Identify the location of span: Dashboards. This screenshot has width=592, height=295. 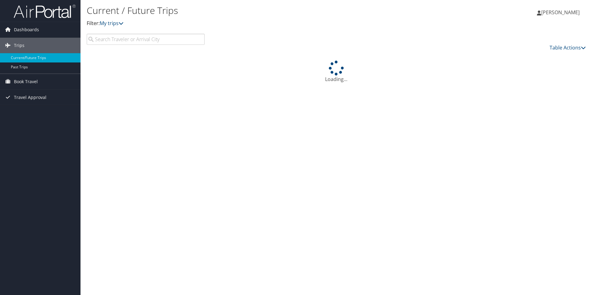
(26, 30).